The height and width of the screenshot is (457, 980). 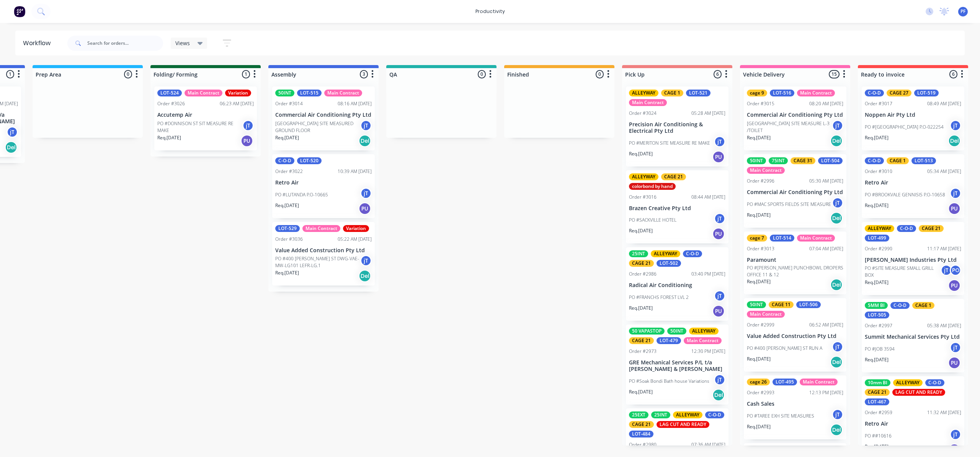 I want to click on div: 50 VAPASTOP, so click(x=647, y=331).